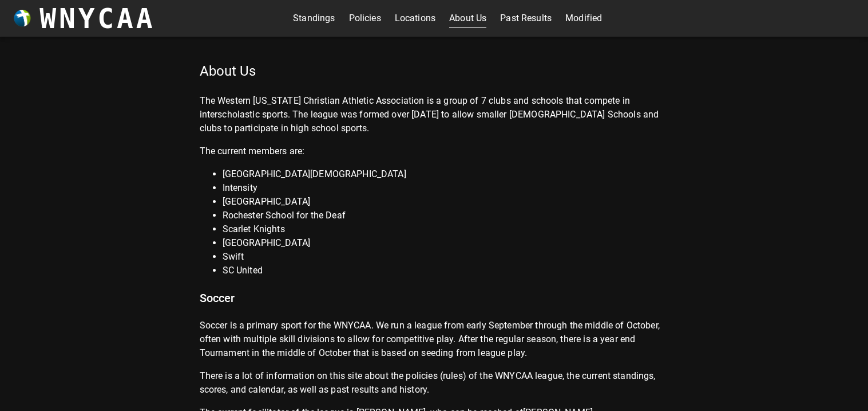  Describe the element at coordinates (446, 257) in the screenshot. I see `li: Swift` at that location.